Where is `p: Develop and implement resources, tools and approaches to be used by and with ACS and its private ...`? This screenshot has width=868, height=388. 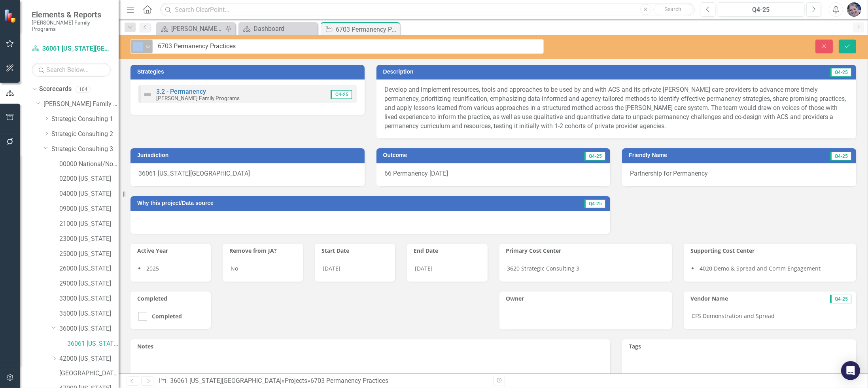 p: Develop and implement resources, tools and approaches to be used by and with ACS and its private ... is located at coordinates (616, 108).